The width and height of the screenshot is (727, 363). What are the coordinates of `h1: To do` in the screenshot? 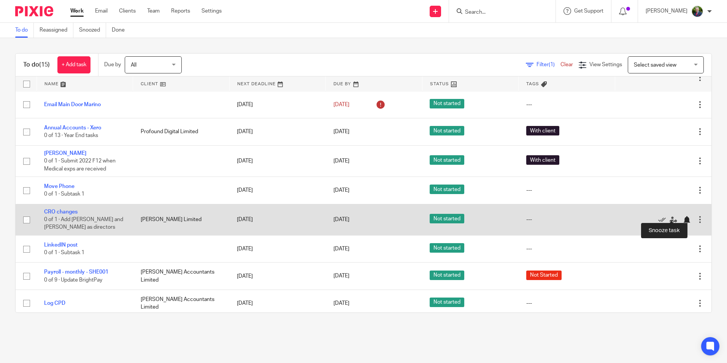 It's located at (37, 65).